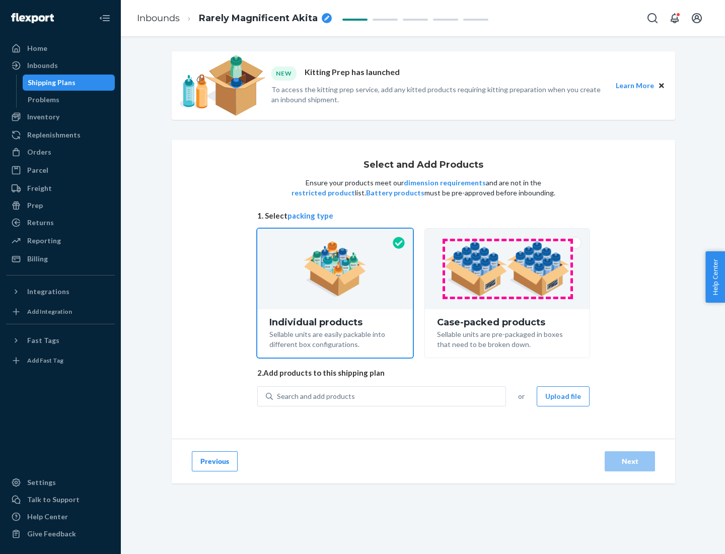 This screenshot has width=725, height=554. I want to click on div: Inbounds, so click(42, 65).